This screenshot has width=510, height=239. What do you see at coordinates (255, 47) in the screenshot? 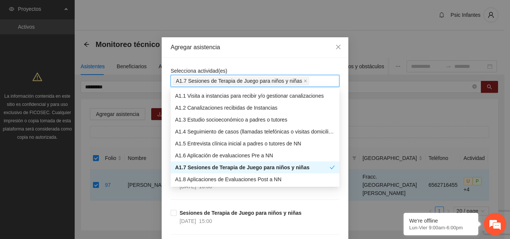
I see `div: Agregar asistencia` at bounding box center [255, 47].